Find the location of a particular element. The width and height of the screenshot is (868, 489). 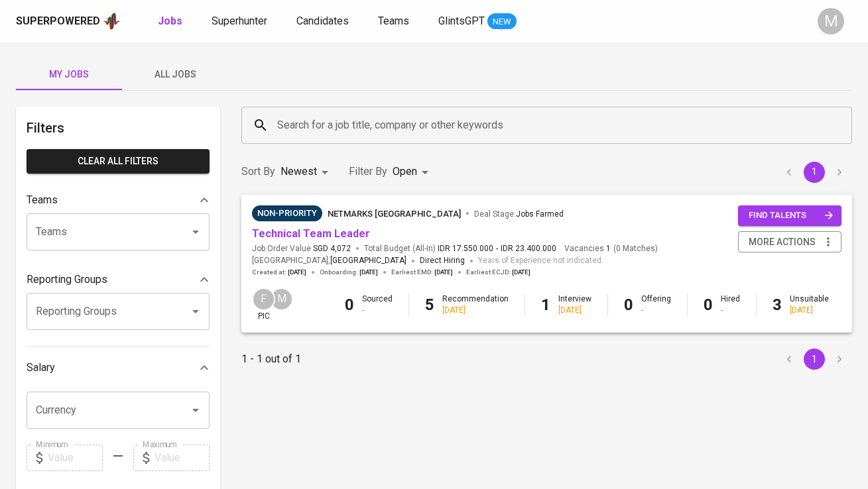

span: NEW is located at coordinates (502, 22).